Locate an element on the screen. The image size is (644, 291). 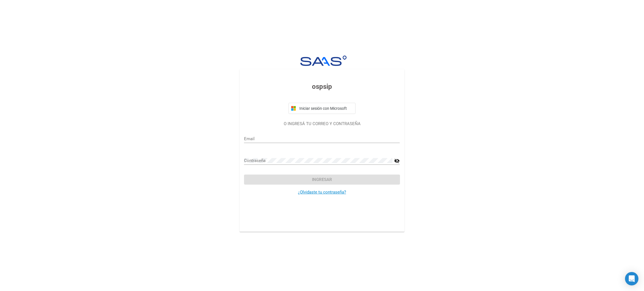
button: Ingresar is located at coordinates (322, 180).